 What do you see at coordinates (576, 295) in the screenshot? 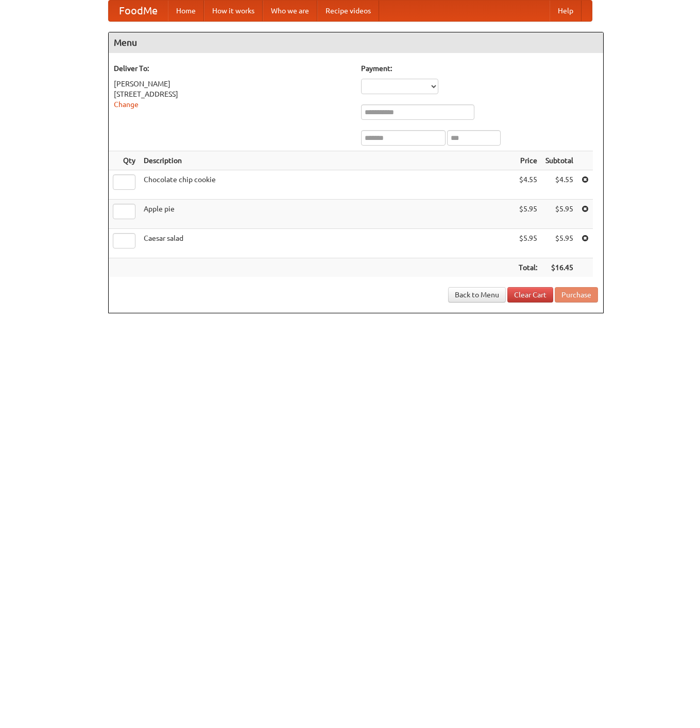
I see `button: Purchase` at bounding box center [576, 295].